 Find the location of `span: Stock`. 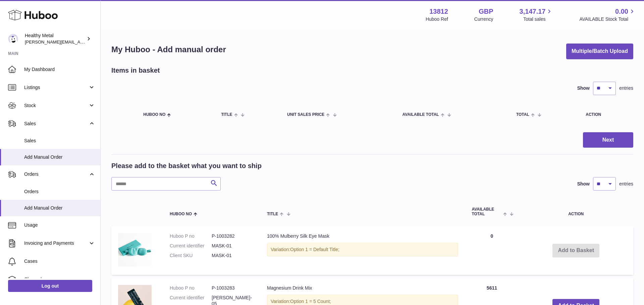

span: Stock is located at coordinates (56, 106).